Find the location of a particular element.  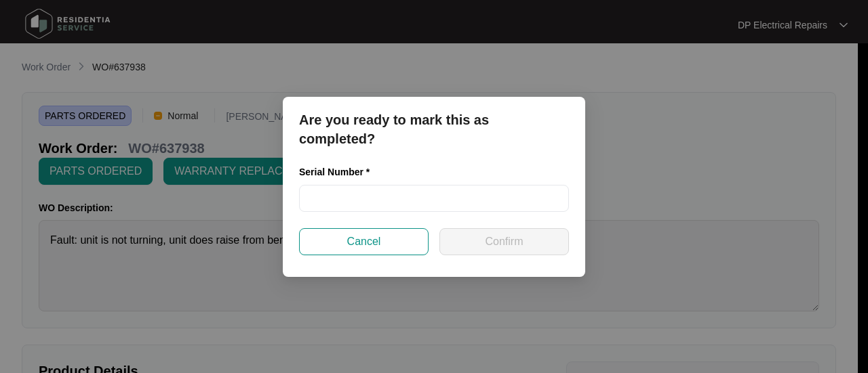

p: Are you ready to mark this as is located at coordinates (434, 120).